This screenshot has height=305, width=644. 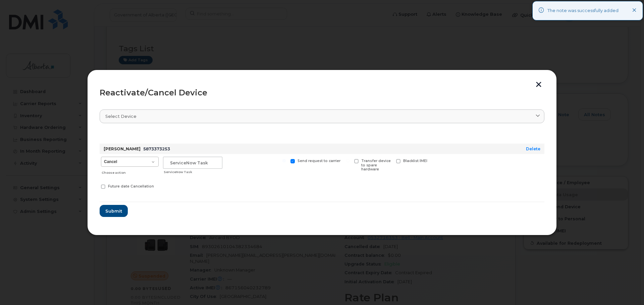 I want to click on span: Blacklist IMEI, so click(x=415, y=160).